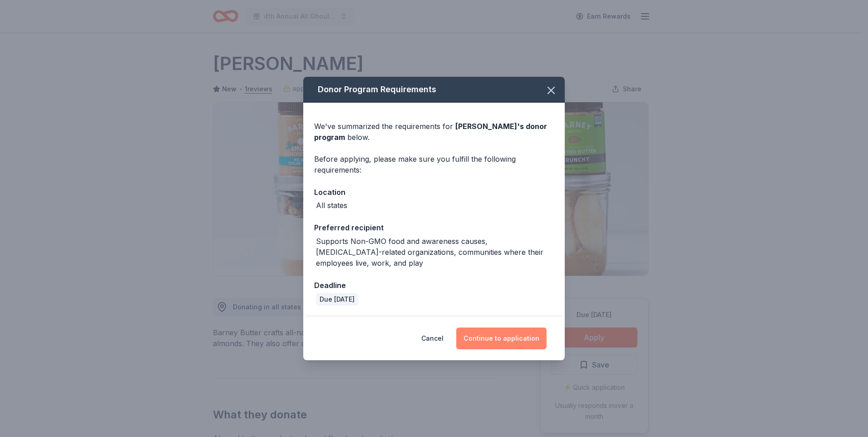 The width and height of the screenshot is (868, 437). I want to click on div: Donor Program Requirements, so click(434, 90).